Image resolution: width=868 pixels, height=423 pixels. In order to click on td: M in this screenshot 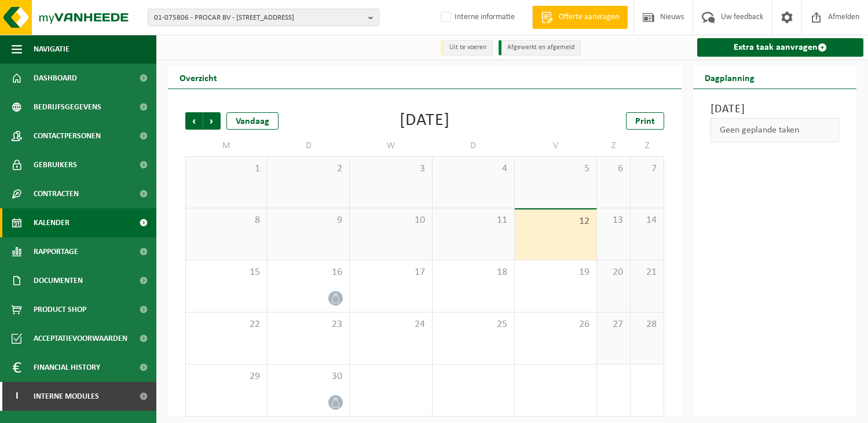, I will do `click(226, 146)`.